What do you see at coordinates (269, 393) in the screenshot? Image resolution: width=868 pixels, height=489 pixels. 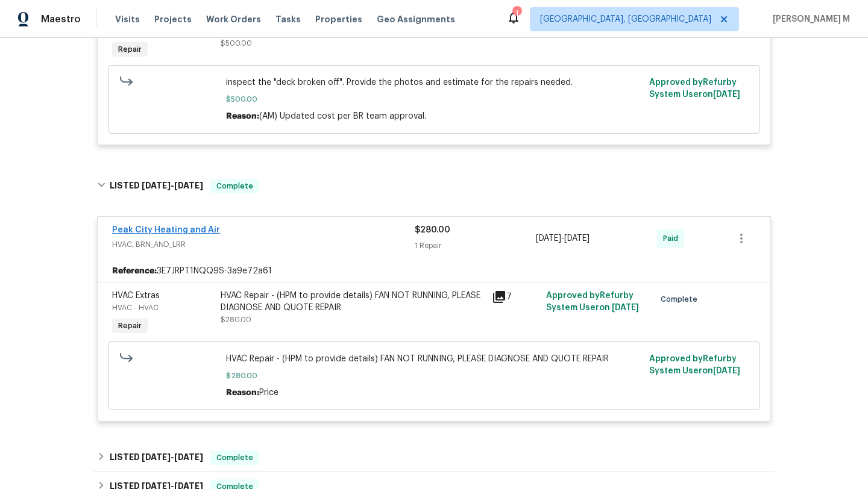 I see `span: Price` at bounding box center [269, 393].